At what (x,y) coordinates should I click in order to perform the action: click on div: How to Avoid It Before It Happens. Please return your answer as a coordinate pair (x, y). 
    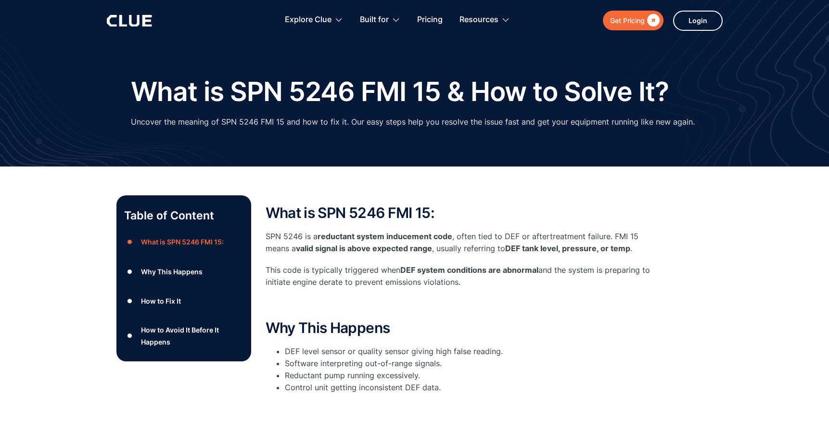
    Looking at the image, I should click on (192, 336).